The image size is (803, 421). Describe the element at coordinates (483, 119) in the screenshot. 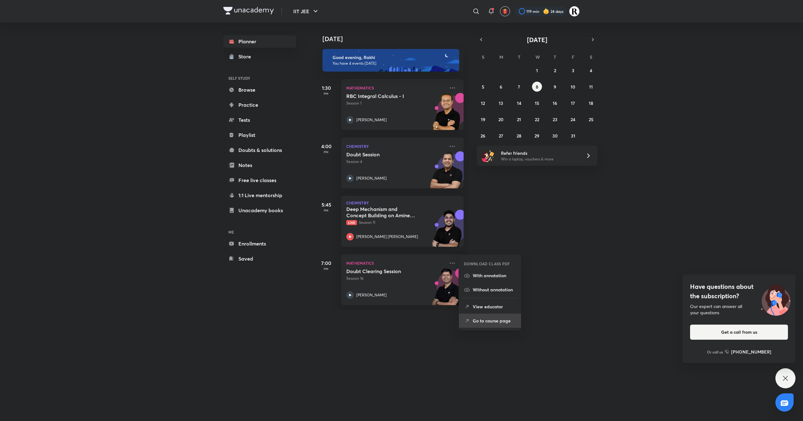

I see `button: October 19, 2025` at that location.